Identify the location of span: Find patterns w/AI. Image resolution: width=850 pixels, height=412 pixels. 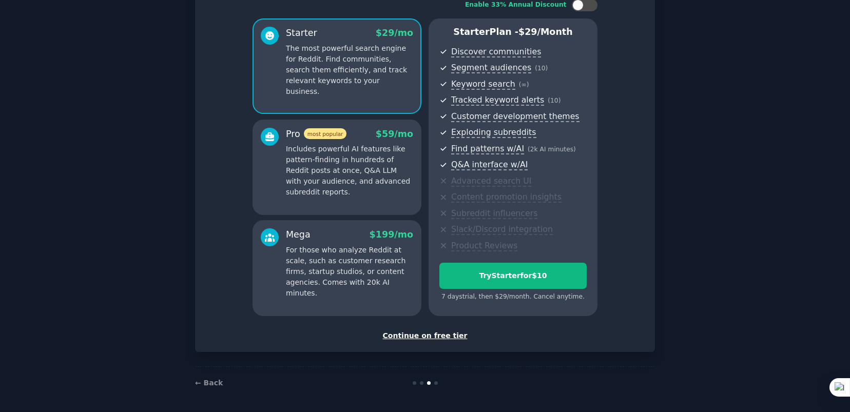
(488, 149).